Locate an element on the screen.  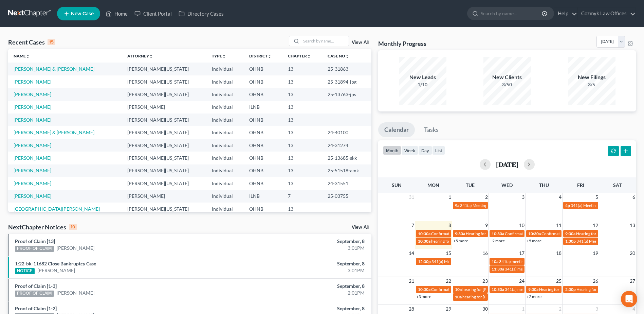
span: Sat is located at coordinates (617, 185).